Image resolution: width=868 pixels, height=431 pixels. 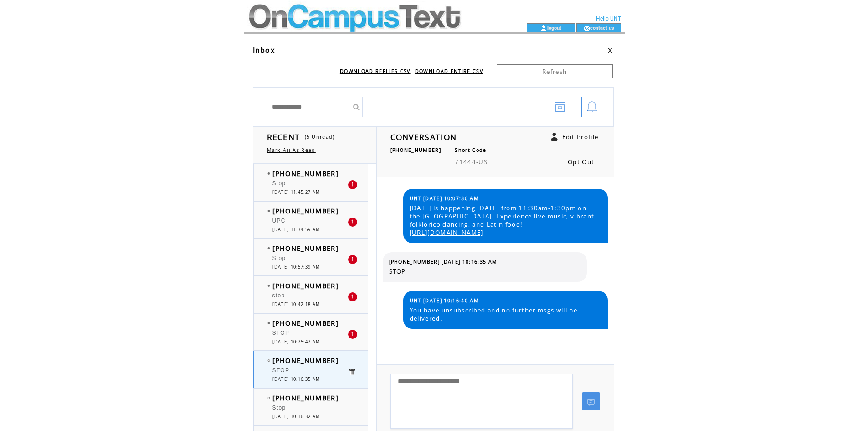 What do you see at coordinates (544, 28) in the screenshot?
I see `img: account_icon.gif` at bounding box center [544, 28].